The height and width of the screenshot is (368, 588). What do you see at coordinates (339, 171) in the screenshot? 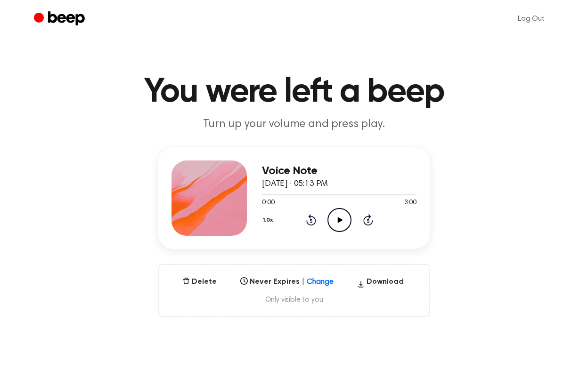
I see `h3: Voice Note` at bounding box center [339, 171].